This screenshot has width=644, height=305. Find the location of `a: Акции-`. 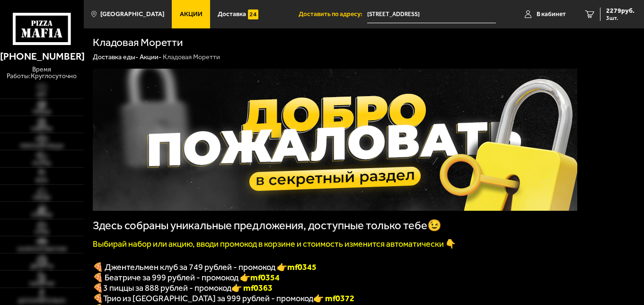

a: Акции- is located at coordinates (151, 57).